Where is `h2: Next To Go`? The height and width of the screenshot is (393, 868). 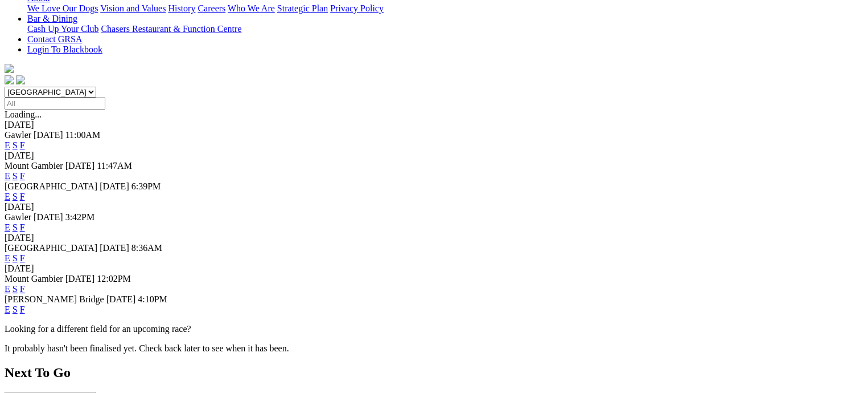
h2: Next To Go is located at coordinates (434, 372).